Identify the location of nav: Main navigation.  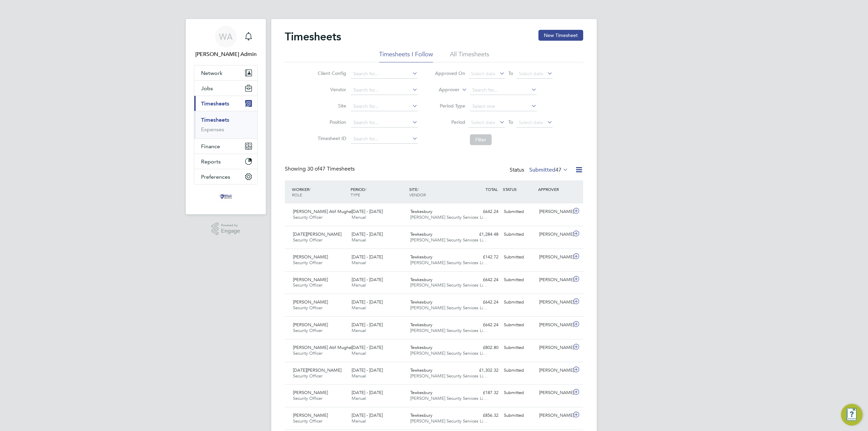
(226, 116).